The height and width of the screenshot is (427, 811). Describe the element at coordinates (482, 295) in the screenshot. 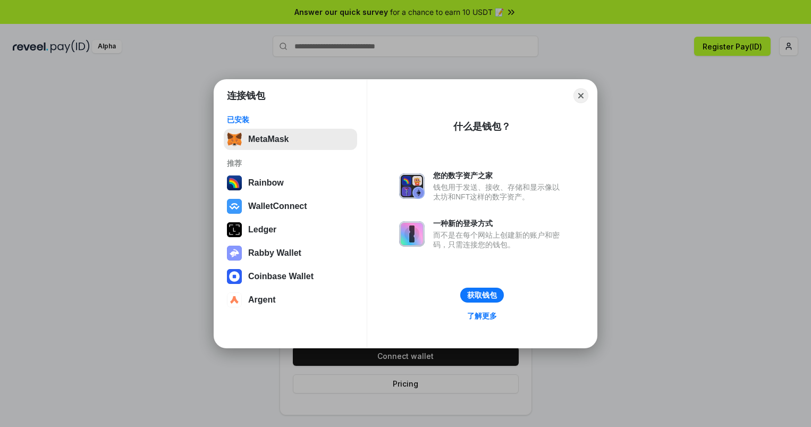

I see `button: 获取钱包` at that location.